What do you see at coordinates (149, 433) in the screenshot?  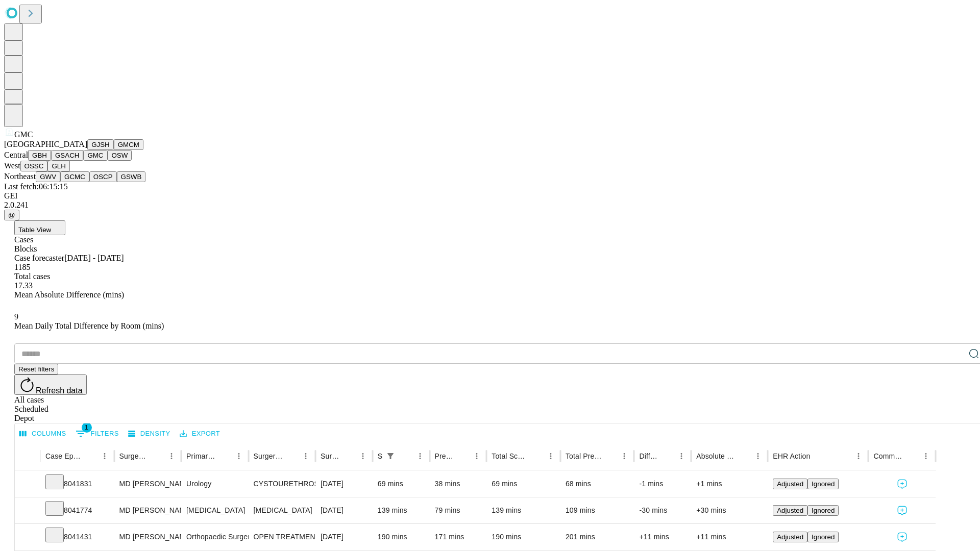 I see `button: Density` at bounding box center [149, 433].